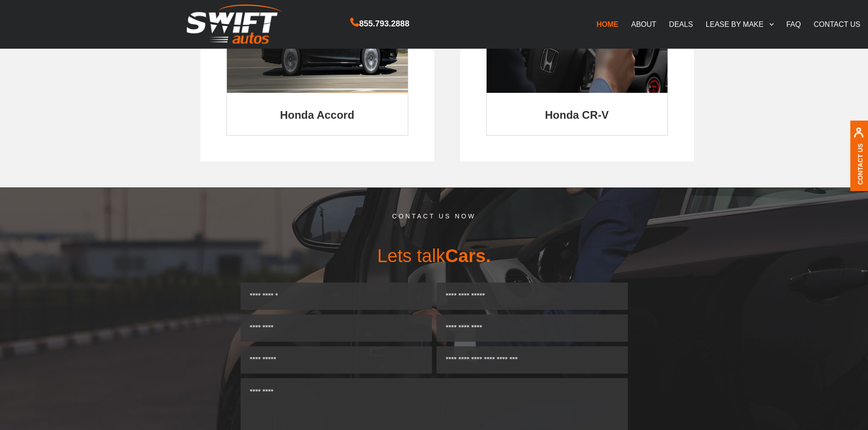 This screenshot has height=430, width=868. Describe the element at coordinates (681, 24) in the screenshot. I see `a: DEALS` at that location.